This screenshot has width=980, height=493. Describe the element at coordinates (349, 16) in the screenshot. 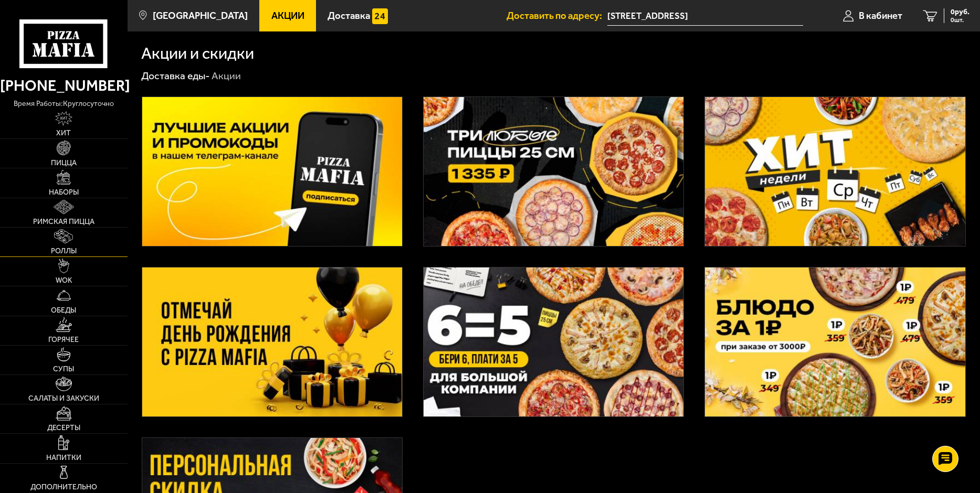

I see `span: Доставка` at that location.